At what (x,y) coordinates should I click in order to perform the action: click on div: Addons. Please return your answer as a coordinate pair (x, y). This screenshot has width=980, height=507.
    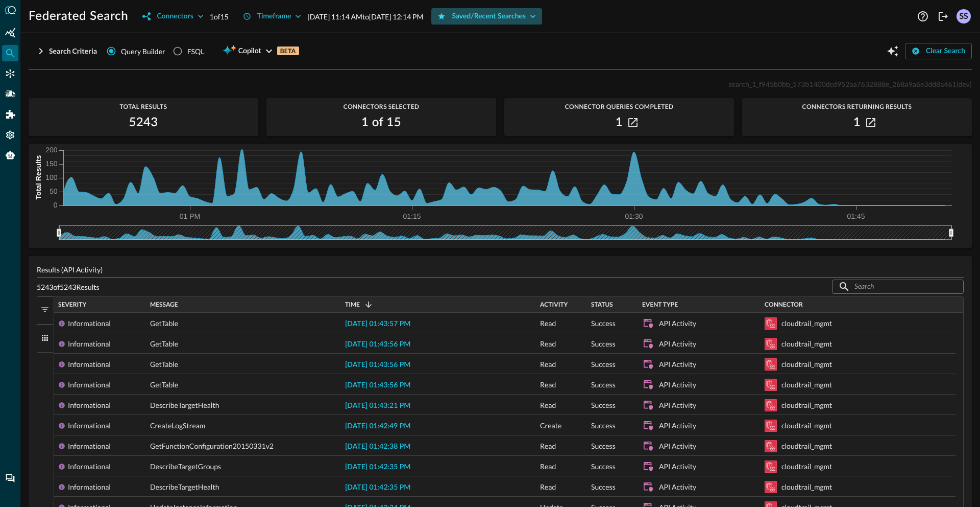
    Looking at the image, I should click on (11, 115).